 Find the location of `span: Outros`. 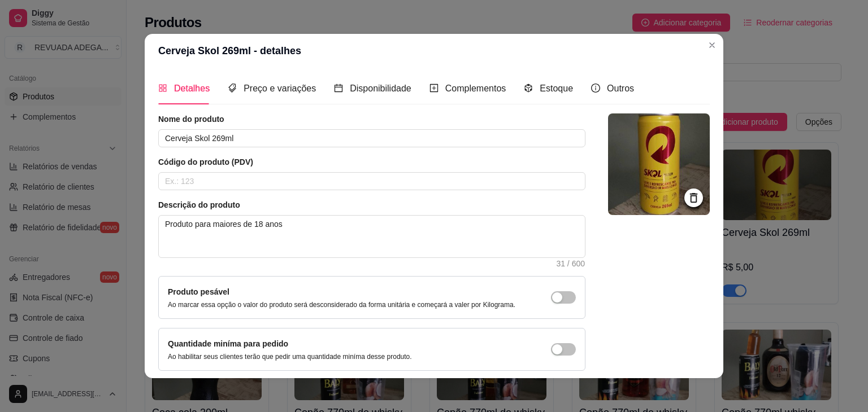

span: Outros is located at coordinates (620, 88).